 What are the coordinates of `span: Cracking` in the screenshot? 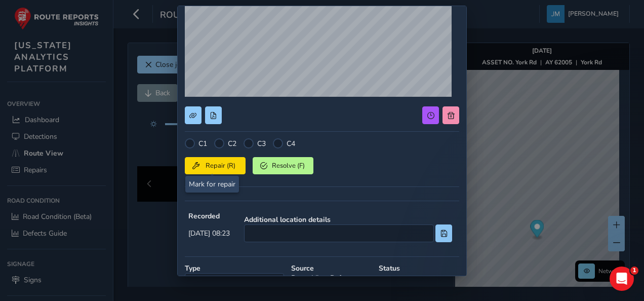 It's located at (226, 282).